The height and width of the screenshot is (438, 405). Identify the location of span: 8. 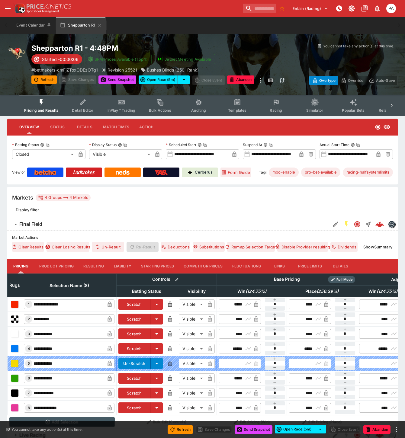
(29, 408).